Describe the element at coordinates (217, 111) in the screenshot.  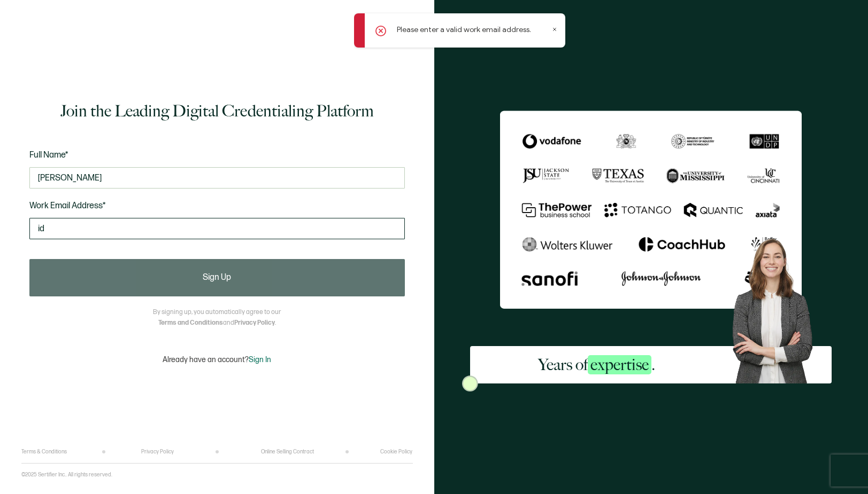
I see `h1: Join the Leading Digital Credentialing Platform` at that location.